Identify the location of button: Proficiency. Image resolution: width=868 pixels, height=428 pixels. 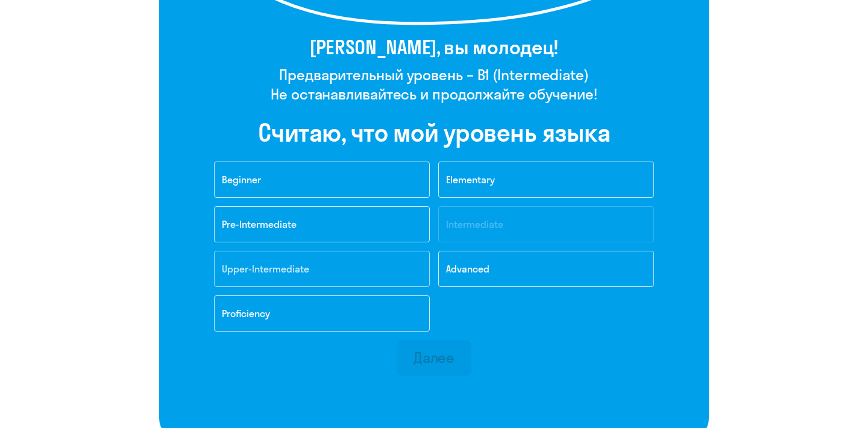
(322, 314).